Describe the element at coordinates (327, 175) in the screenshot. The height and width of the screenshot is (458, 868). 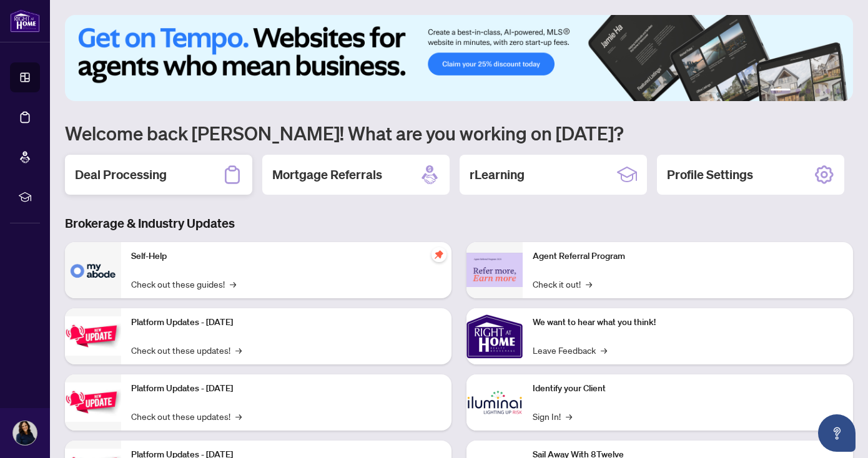
I see `h2: Mortgage Referrals` at that location.